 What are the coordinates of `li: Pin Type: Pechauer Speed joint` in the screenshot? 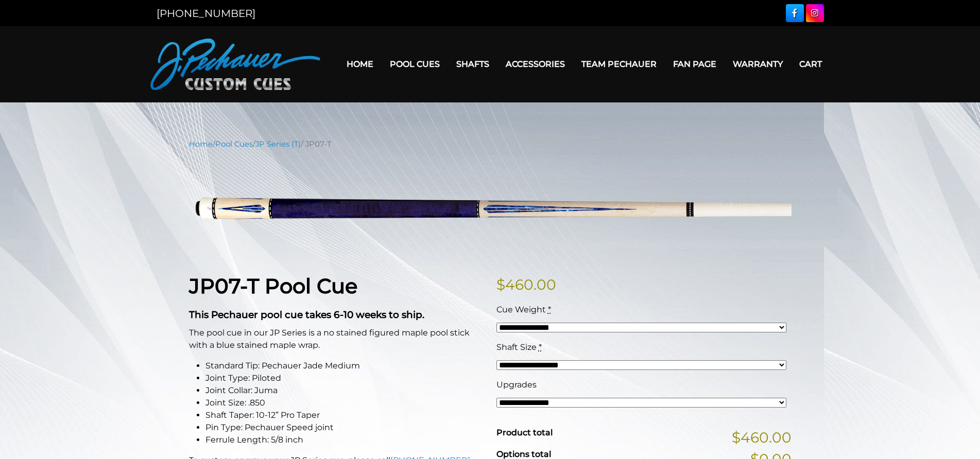 It's located at (345, 428).